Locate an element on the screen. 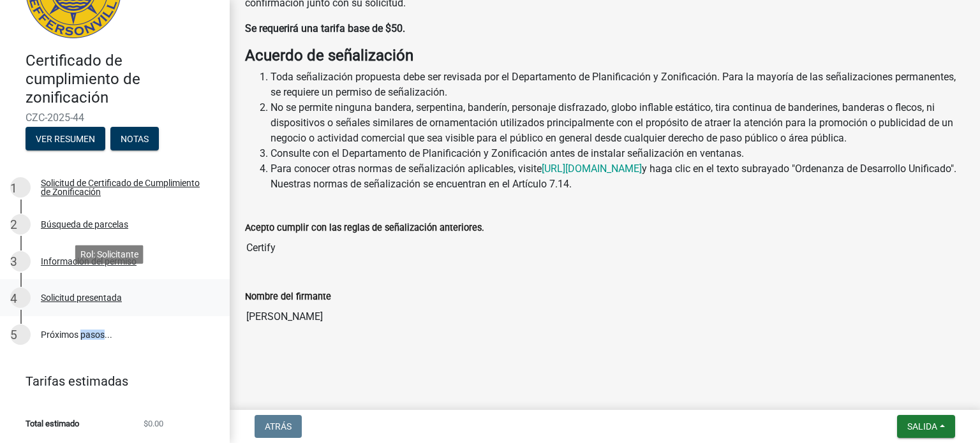  font: Total estimado is located at coordinates (52, 423).